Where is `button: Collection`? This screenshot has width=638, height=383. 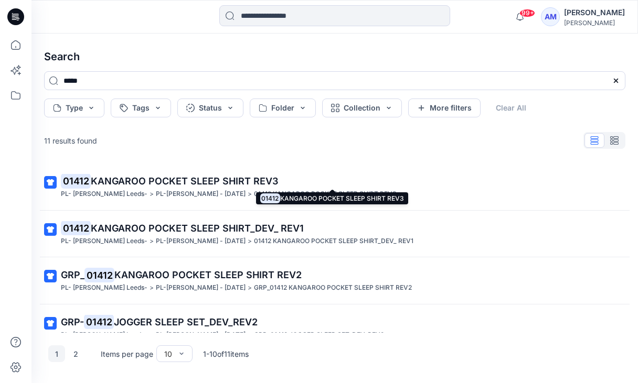
button: Collection is located at coordinates (362, 108).